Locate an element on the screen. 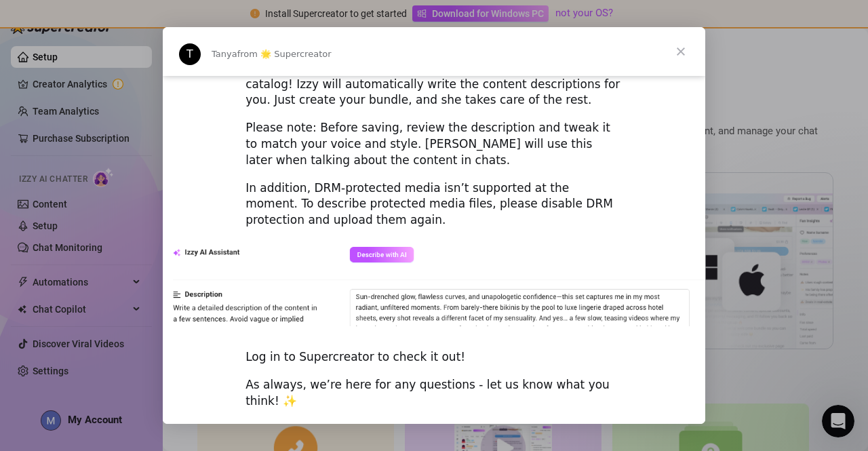 Image resolution: width=868 pixels, height=451 pixels. div: Please note: Before saving, review the description and tweak it to match your voice and style. [P... is located at coordinates (434, 144).